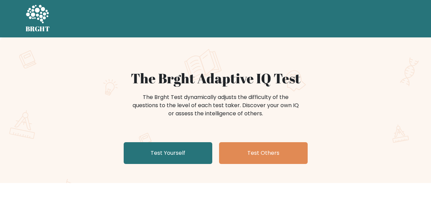  Describe the element at coordinates (38, 19) in the screenshot. I see `a: BRGHT` at that location.